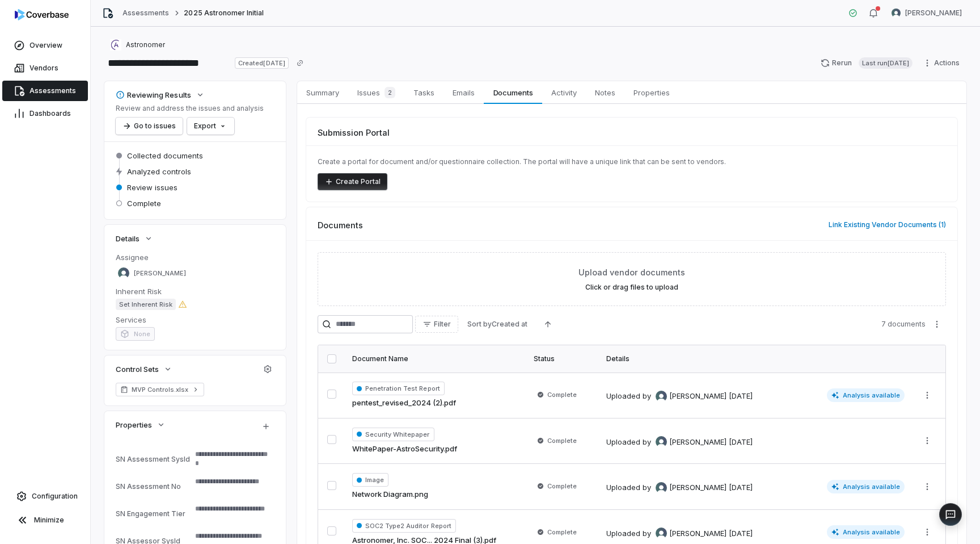 This screenshot has height=544, width=980. What do you see at coordinates (146, 304) in the screenshot?
I see `span: Set Inherent Risk` at bounding box center [146, 304].